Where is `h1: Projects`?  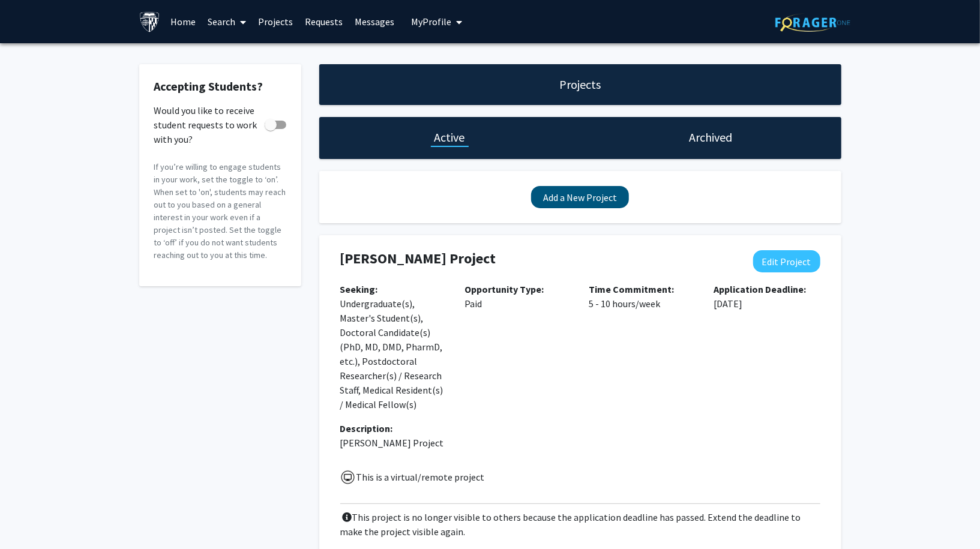
h1: Projects is located at coordinates (580, 85).